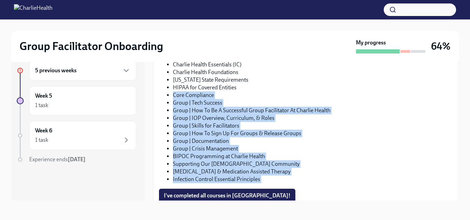 Image resolution: width=470 pixels, height=220 pixels. I want to click on li: Group | How To Sign Up For Groups & Release Groups, so click(313, 133).